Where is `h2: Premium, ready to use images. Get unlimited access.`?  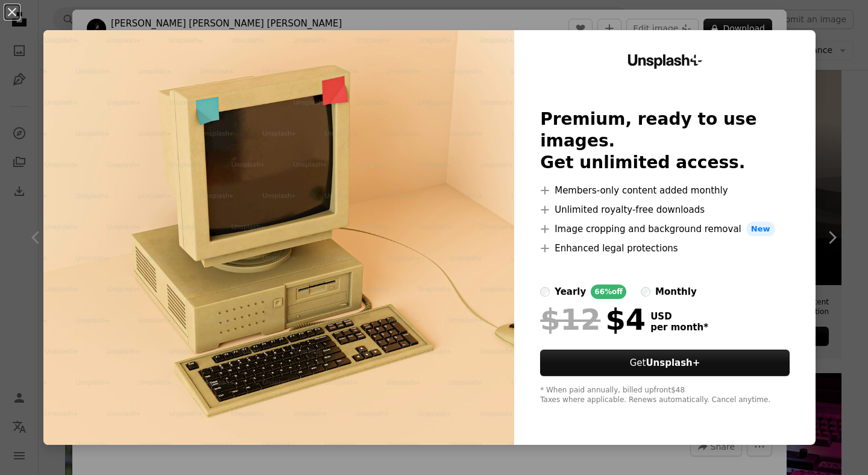 h2: Premium, ready to use images. Get unlimited access. is located at coordinates (664, 141).